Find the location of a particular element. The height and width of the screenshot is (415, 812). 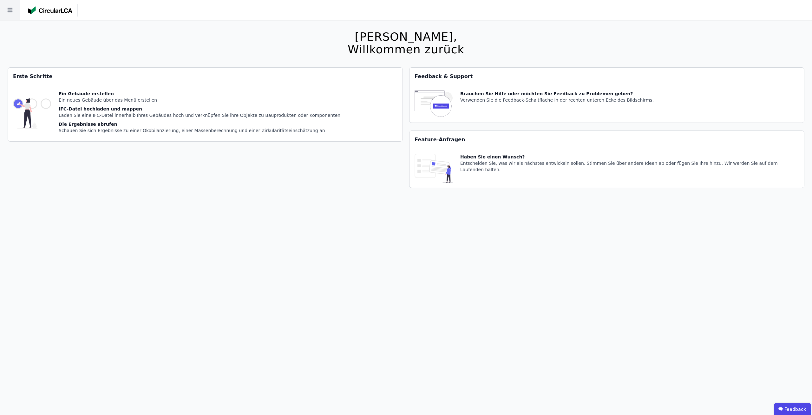

div: Ein neues Gebäude über das Menü erstellen is located at coordinates (200, 100).